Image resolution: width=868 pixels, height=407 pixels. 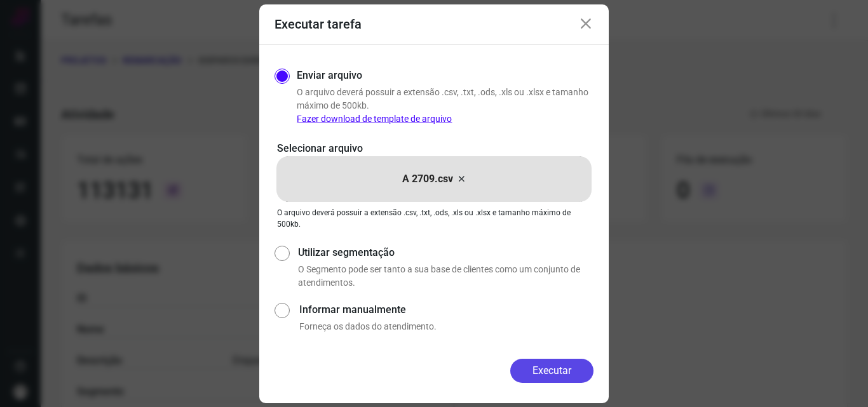 What do you see at coordinates (446, 326) in the screenshot?
I see `p: Forneça os dados do atendimento.` at bounding box center [446, 326].